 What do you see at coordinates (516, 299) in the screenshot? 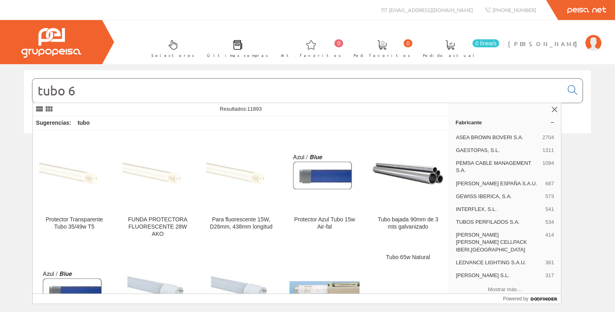
I see `span: Powered by` at bounding box center [516, 299].